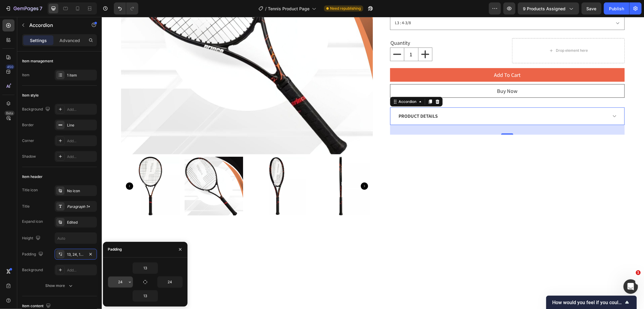 Image resolution: width=644 pixels, height=309 pixels. Describe the element at coordinates (406, 74) in the screenshot. I see `button: Buy Now` at that location.